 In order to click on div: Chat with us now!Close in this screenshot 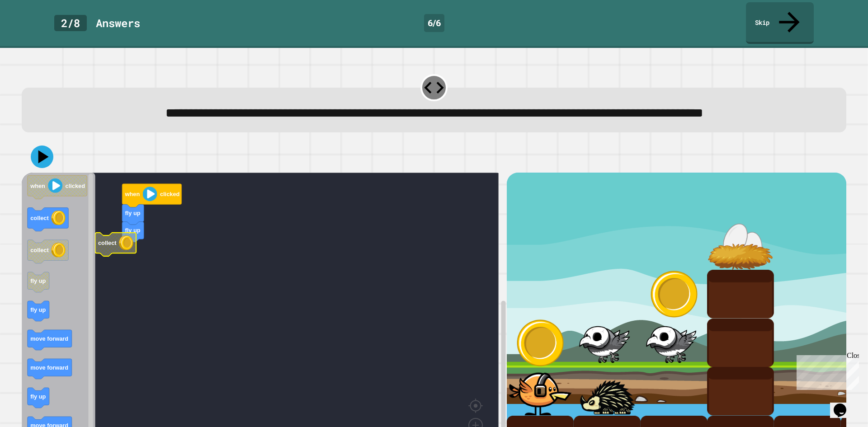, I will do `click(33, 31)`.